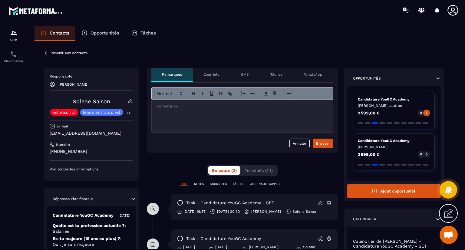 This screenshot has height=250, width=465. What do you see at coordinates (129, 113) in the screenshot?
I see `p: +4` at bounding box center [129, 113].